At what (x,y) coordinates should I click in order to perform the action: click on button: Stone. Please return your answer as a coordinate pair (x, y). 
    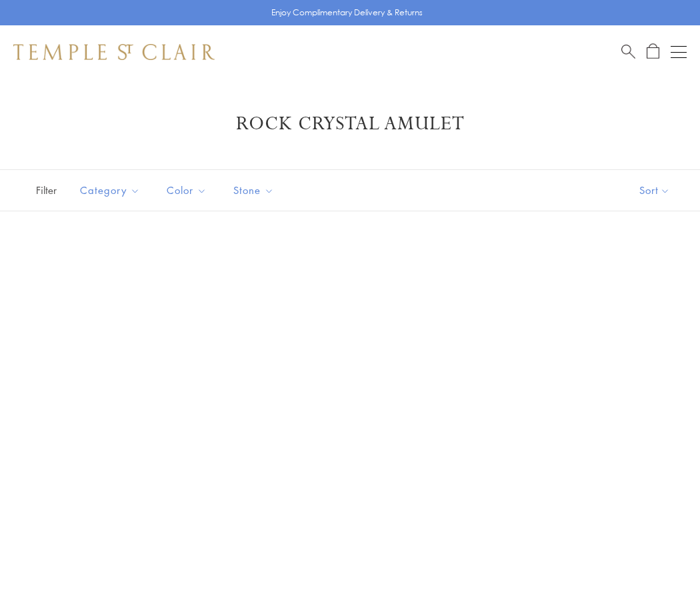
    Looking at the image, I should click on (253, 190).